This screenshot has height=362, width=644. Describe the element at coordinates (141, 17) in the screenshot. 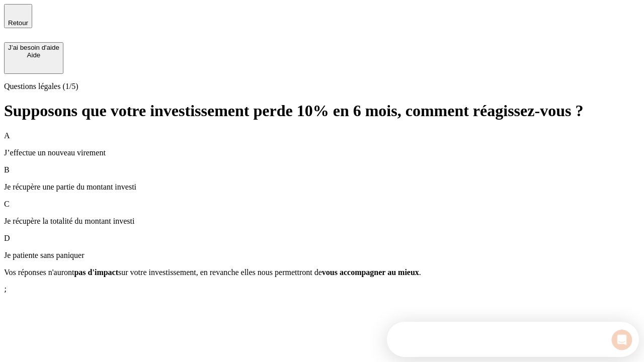

I see `div: Ouvrir le Messenger Intercom` at that location.